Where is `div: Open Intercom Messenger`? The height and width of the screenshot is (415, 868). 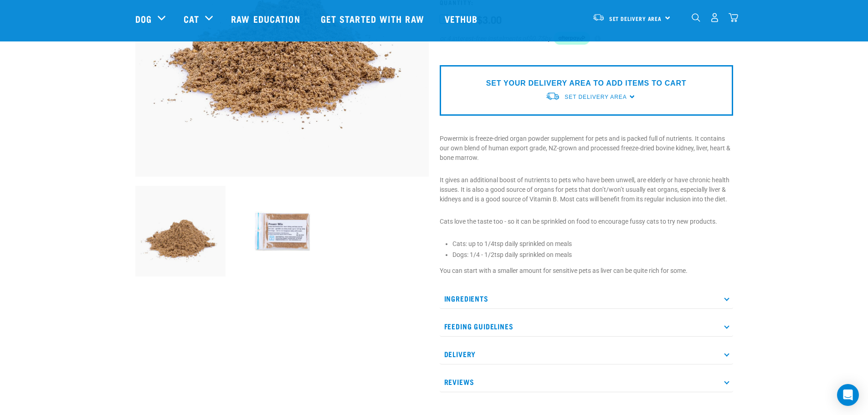
div: Open Intercom Messenger is located at coordinates (848, 395).